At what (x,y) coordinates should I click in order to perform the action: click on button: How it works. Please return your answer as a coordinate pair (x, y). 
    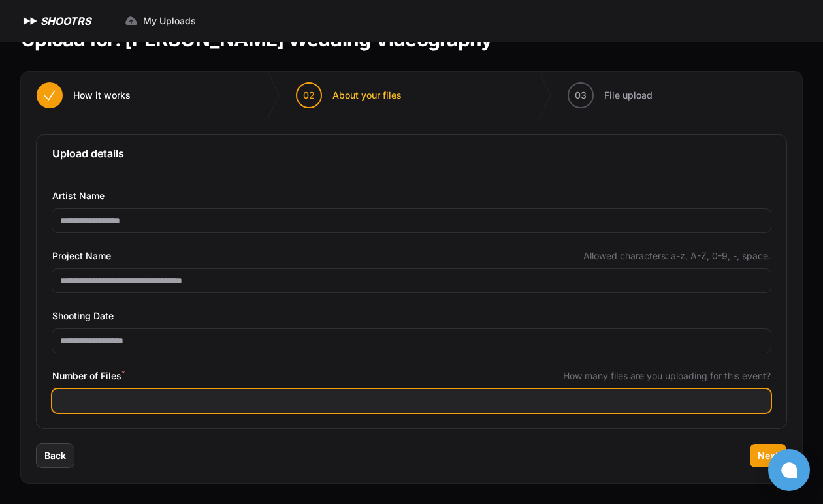
    Looking at the image, I should click on (84, 95).